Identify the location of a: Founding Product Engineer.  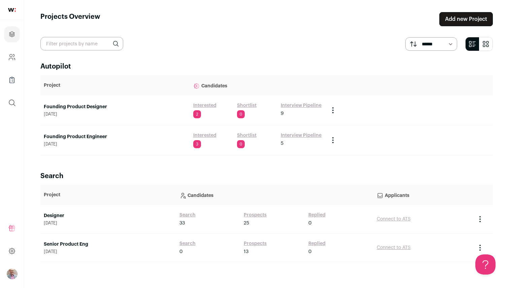
(115, 137).